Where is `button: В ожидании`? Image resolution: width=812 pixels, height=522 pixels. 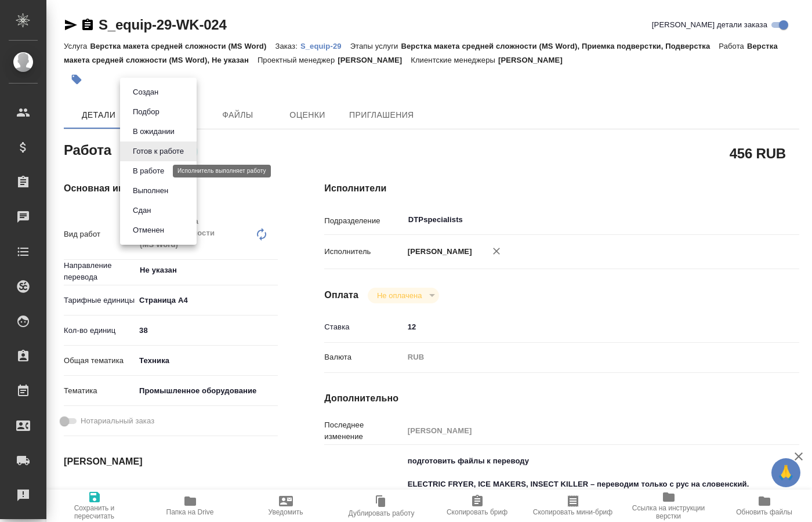
button: В ожидании is located at coordinates (153, 131).